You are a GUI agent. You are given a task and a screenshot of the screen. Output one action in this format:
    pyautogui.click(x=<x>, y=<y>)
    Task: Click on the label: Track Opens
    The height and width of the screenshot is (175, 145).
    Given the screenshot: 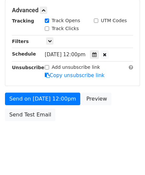 What is the action you would take?
    pyautogui.click(x=66, y=21)
    